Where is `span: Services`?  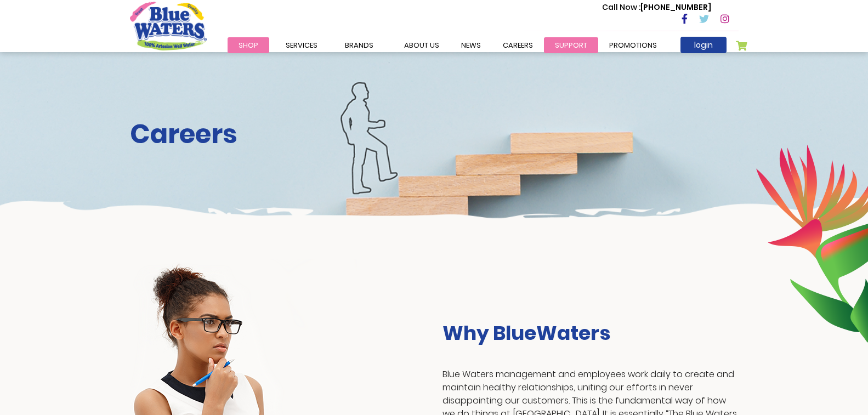 span: Services is located at coordinates (302, 45).